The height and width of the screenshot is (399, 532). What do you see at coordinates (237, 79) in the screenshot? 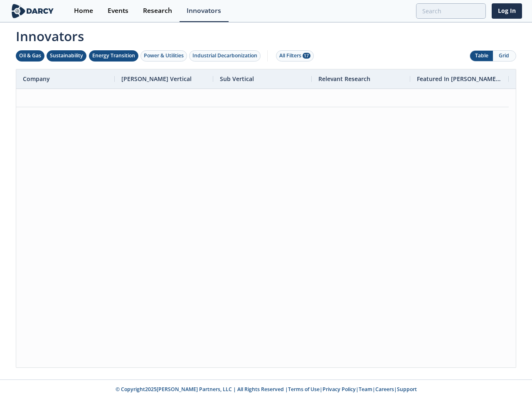
I see `span: Sub Vertical` at bounding box center [237, 79].